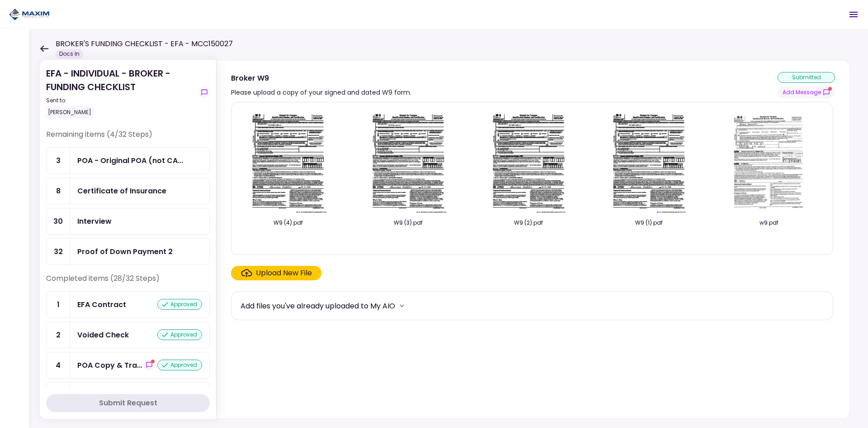  I want to click on div: Interview, so click(94, 221).